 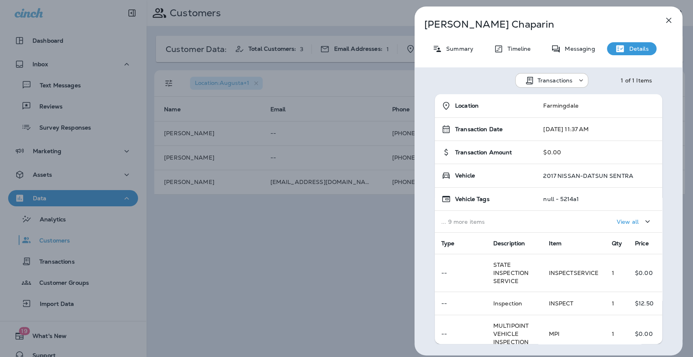 What do you see at coordinates (507, 303) in the screenshot?
I see `span: Inspection` at bounding box center [507, 303].